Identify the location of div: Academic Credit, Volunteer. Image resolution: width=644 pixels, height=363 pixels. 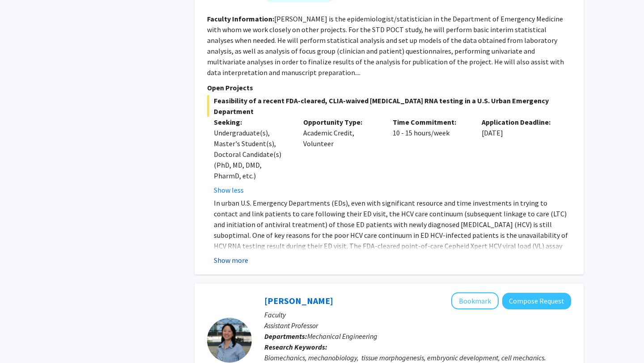
(341, 156).